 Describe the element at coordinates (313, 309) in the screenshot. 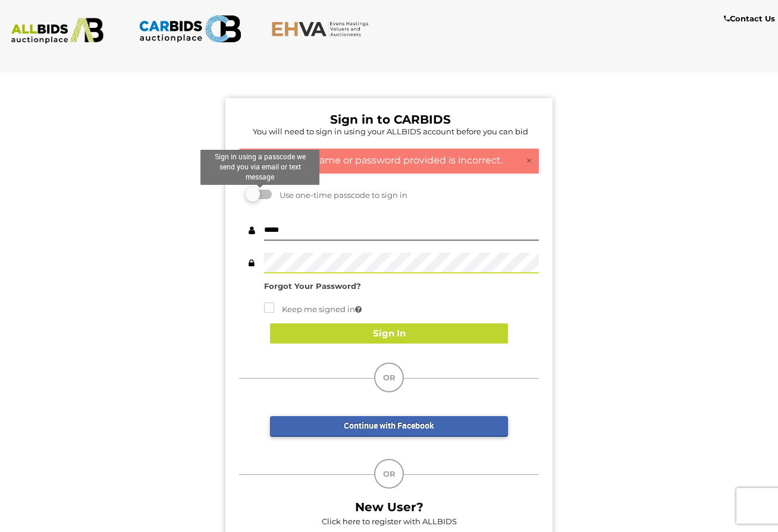

I see `label: Keep me signed in` at that location.